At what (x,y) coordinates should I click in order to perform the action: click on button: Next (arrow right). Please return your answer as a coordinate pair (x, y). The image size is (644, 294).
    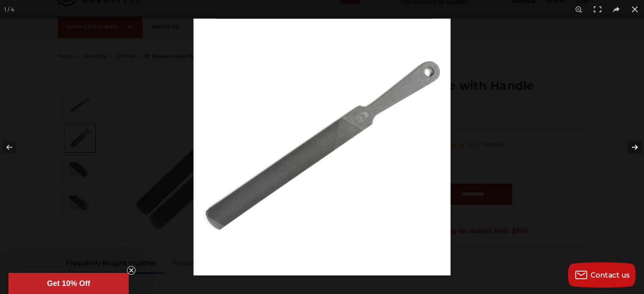
    Looking at the image, I should click on (629, 147).